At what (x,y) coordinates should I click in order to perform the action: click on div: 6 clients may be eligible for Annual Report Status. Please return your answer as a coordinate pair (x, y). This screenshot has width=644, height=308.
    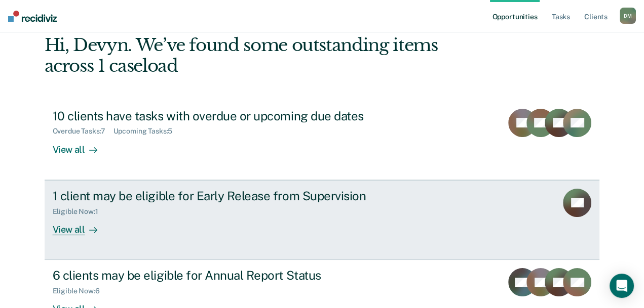
    Looking at the image, I should click on (230, 275).